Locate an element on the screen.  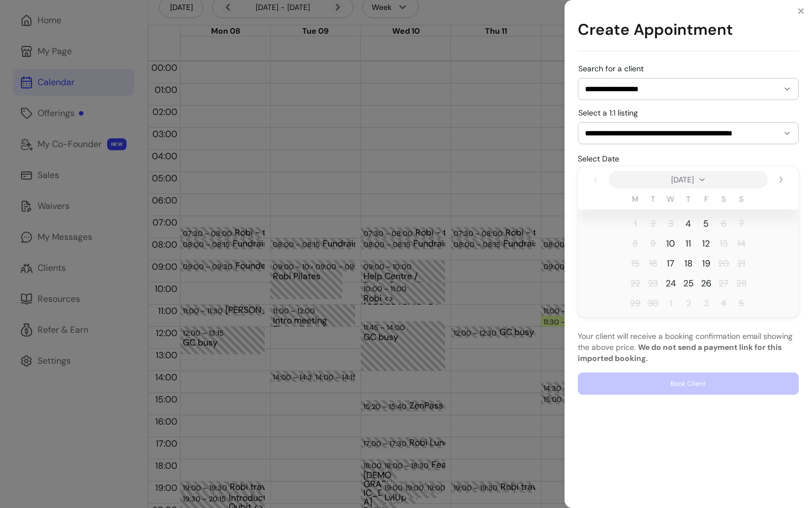
span: Monday 22 September 2025 is located at coordinates (635, 283).